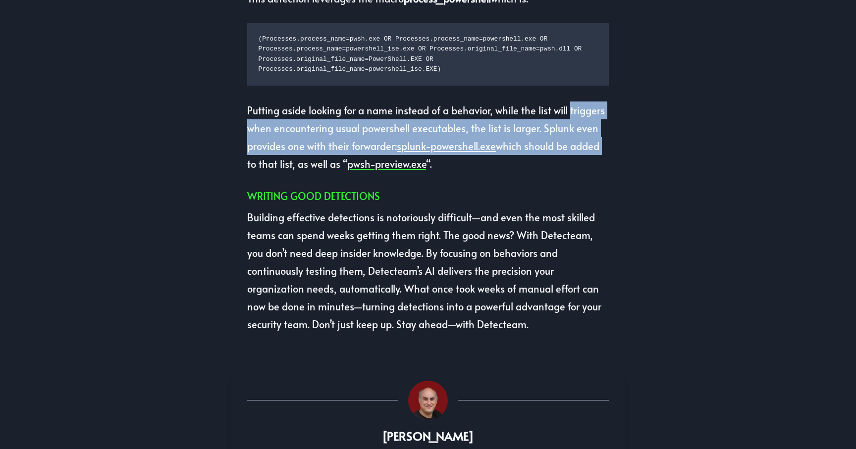 The height and width of the screenshot is (449, 856). What do you see at coordinates (428, 55) in the screenshot?
I see `code: (Processes.process_name=pwsh.exe OR Processes.process_name=powershell.exe OR Processes.process_na...` at bounding box center [428, 55].